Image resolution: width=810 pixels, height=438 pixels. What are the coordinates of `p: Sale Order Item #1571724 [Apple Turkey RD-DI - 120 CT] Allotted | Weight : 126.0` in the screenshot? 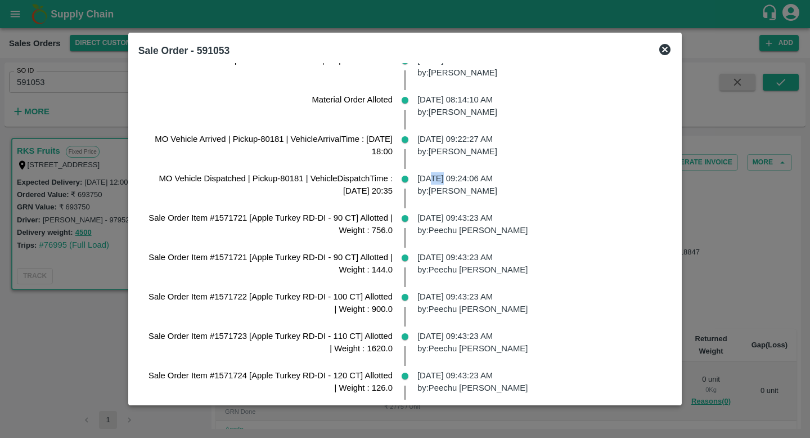 It's located at (270, 382).